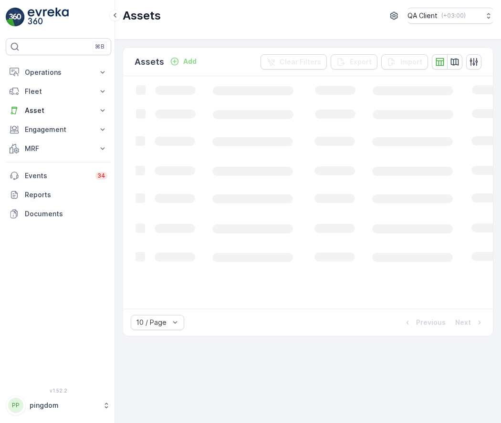  What do you see at coordinates (450, 16) in the screenshot?
I see `button: QA Client(+03:00)` at bounding box center [450, 16].